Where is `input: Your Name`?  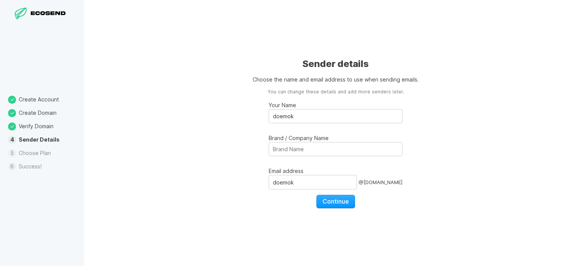
input: Your Name is located at coordinates (336, 116).